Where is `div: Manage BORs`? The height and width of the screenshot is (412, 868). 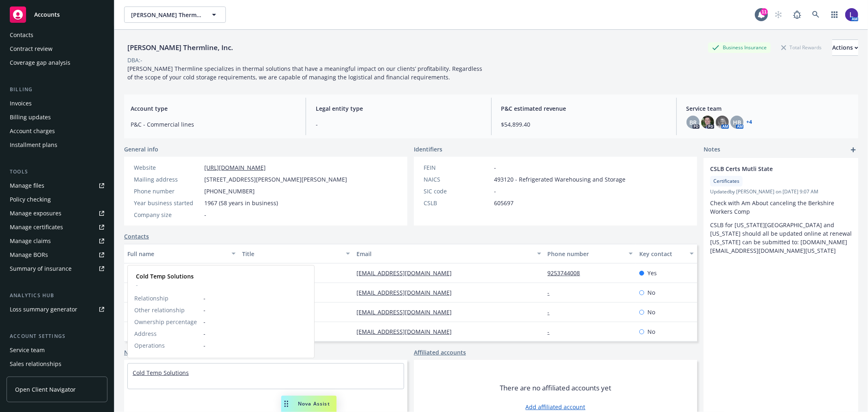 div: Manage BORs is located at coordinates (29, 255).